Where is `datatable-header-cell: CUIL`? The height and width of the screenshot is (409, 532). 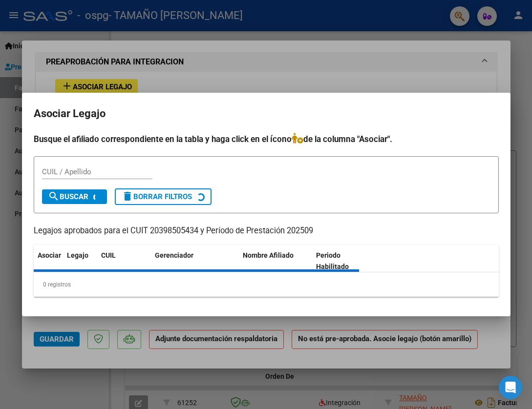
datatable-header-cell: CUIL is located at coordinates (124, 261).